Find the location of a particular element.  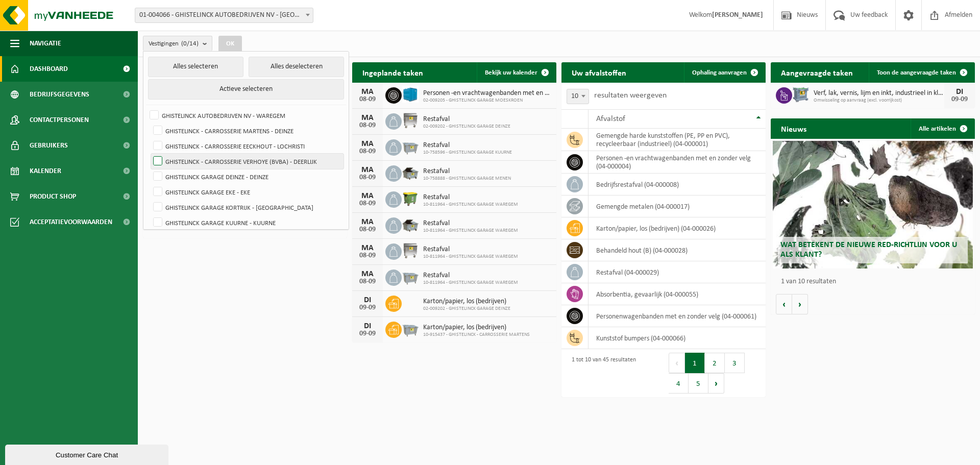

span: 10 is located at coordinates (578, 97).